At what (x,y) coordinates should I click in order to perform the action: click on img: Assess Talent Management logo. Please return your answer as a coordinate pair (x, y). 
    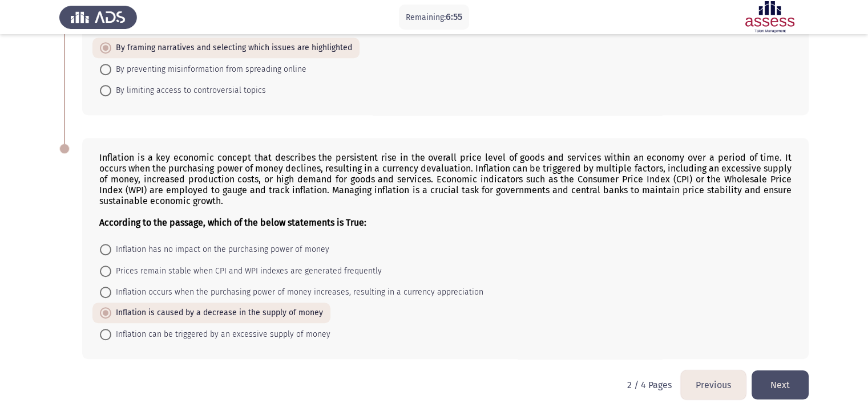
    Looking at the image, I should click on (98, 17).